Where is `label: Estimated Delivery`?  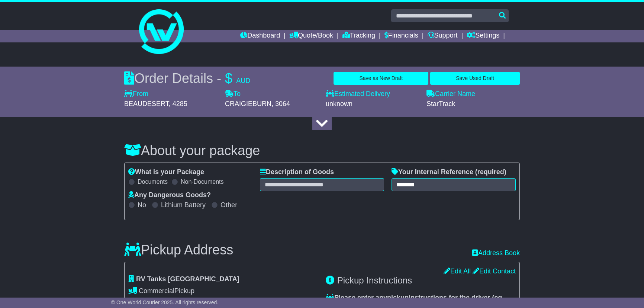
label: Estimated Delivery is located at coordinates (372, 94).